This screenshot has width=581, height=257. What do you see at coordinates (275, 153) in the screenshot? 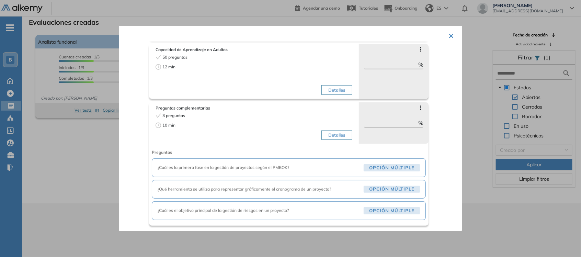
I see `span: Preguntas` at bounding box center [275, 153].